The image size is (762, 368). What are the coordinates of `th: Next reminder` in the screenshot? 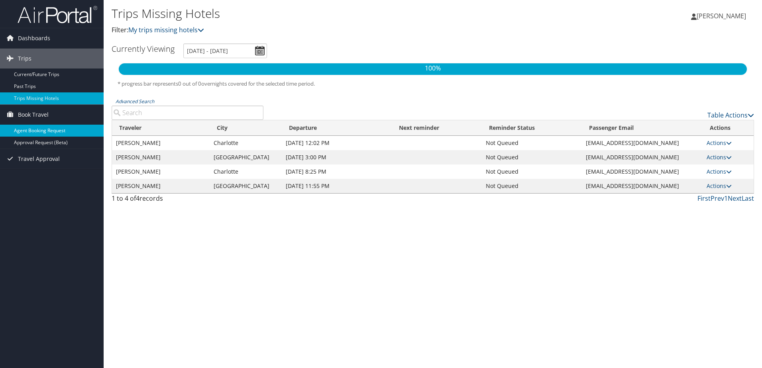 It's located at (436, 128).